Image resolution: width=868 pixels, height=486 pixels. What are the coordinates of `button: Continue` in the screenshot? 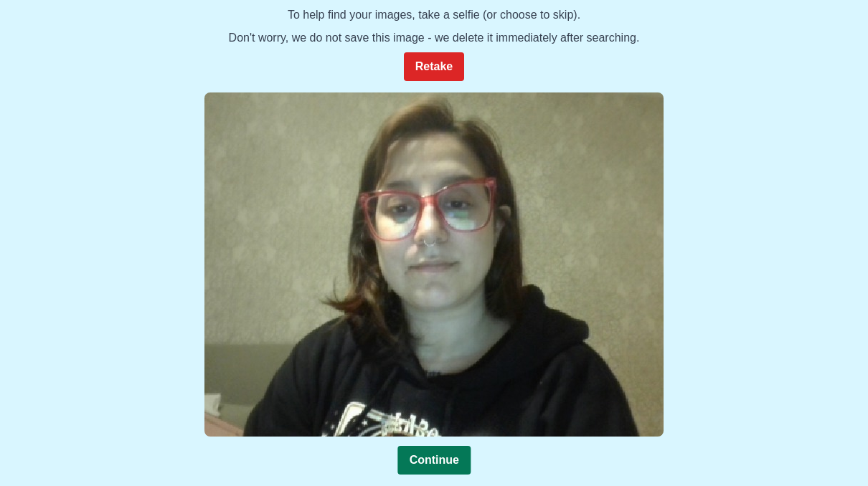 It's located at (433, 461).